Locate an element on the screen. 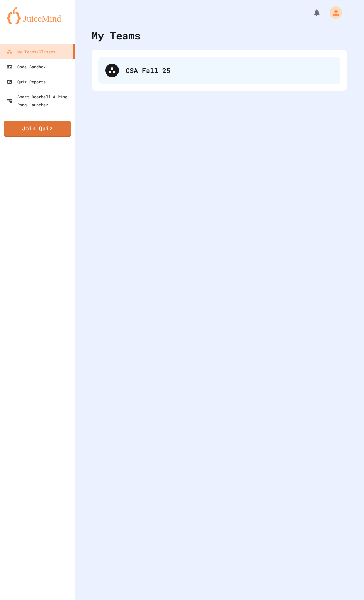 Image resolution: width=364 pixels, height=600 pixels. div: My Account is located at coordinates (334, 12).